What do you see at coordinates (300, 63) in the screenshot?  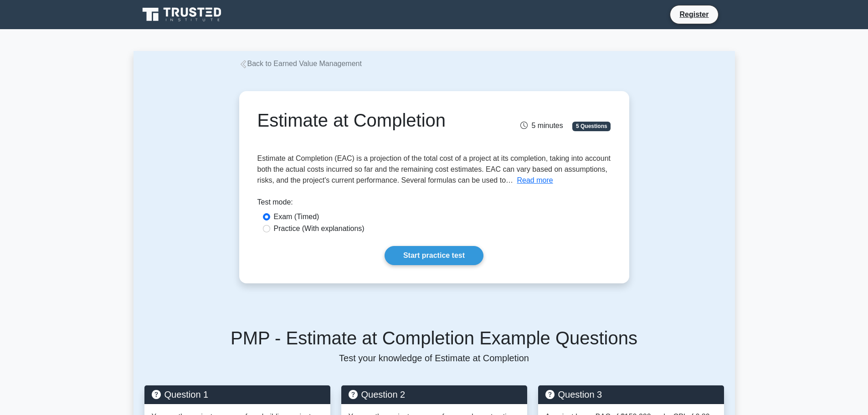 I see `a: Back to Earned Value Management` at bounding box center [300, 63].